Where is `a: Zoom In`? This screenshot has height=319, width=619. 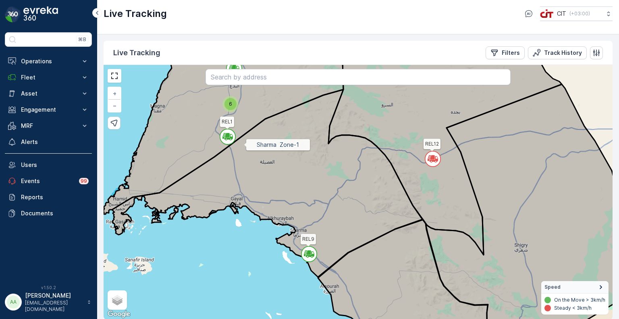
a: Zoom In is located at coordinates (114, 93).